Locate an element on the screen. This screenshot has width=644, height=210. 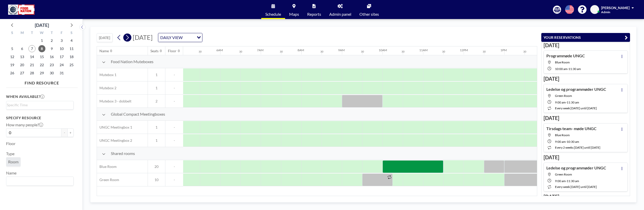
div: M is located at coordinates (22, 33).